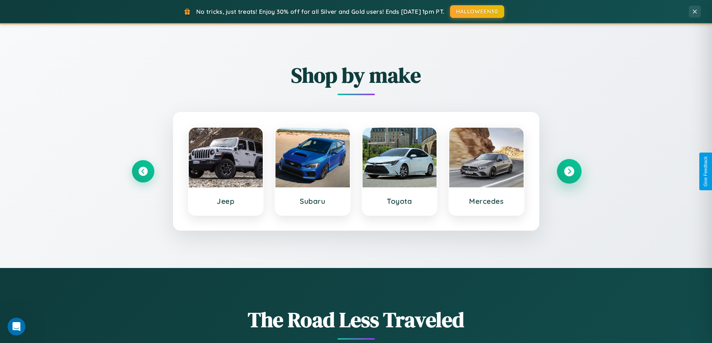 This screenshot has height=343, width=712. I want to click on h2: Shop by make, so click(356, 75).